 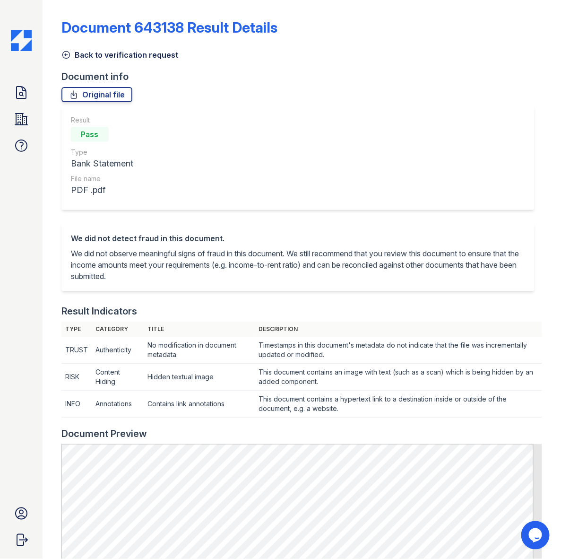 I want to click on a: Document 643138 Result Details, so click(x=169, y=27).